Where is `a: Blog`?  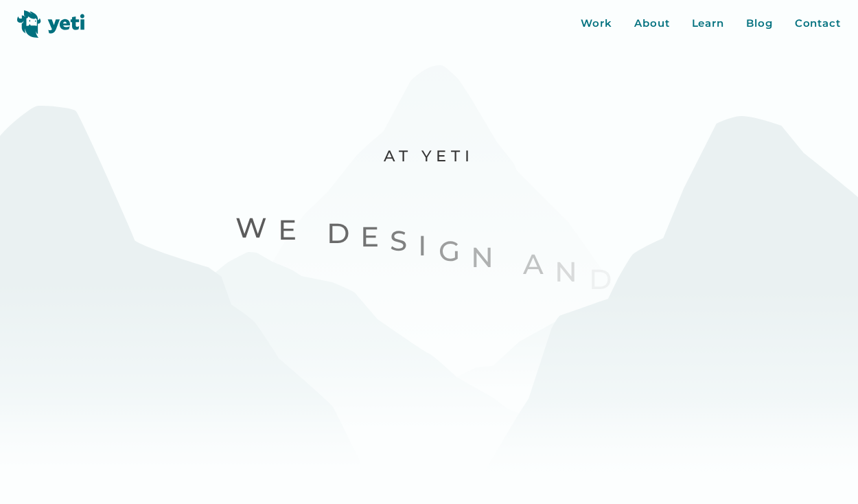 a: Blog is located at coordinates (759, 23).